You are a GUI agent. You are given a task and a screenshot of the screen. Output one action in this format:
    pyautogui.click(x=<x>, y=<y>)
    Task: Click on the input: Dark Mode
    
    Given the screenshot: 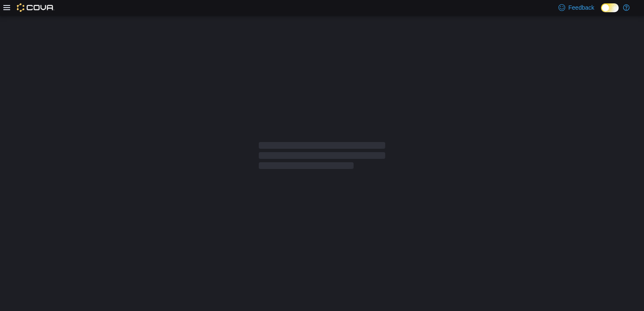 What is the action you would take?
    pyautogui.click(x=610, y=8)
    